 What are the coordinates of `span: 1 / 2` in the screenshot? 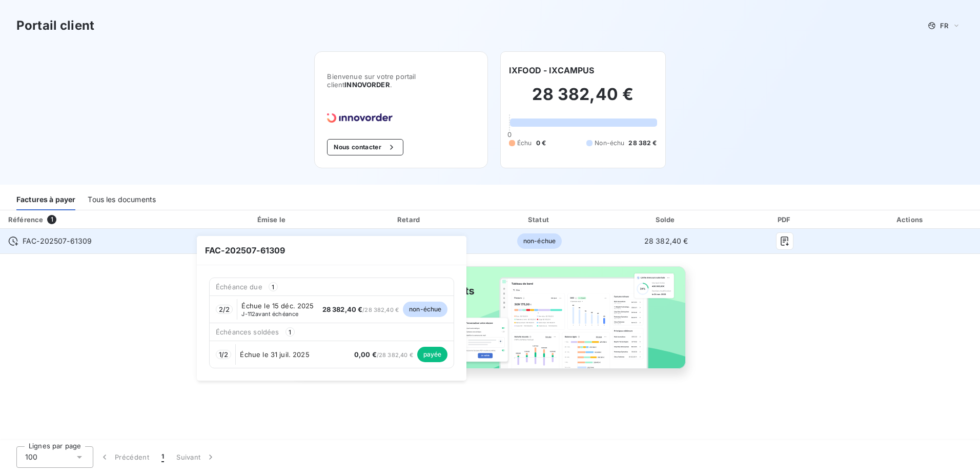 It's located at (224, 355).